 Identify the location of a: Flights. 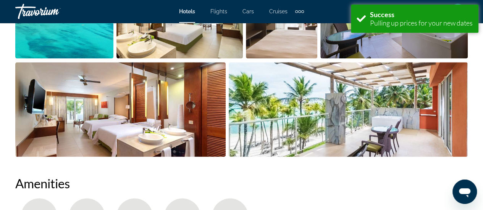
(219, 11).